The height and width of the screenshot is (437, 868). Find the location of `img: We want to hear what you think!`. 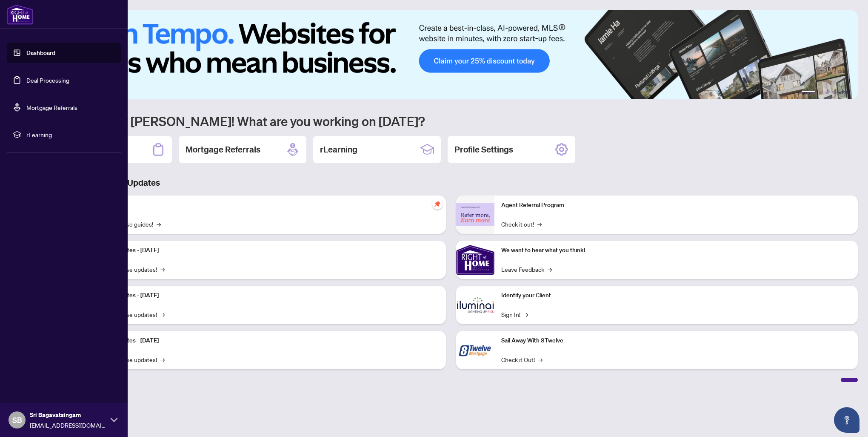

img: We want to hear what you think! is located at coordinates (475, 260).